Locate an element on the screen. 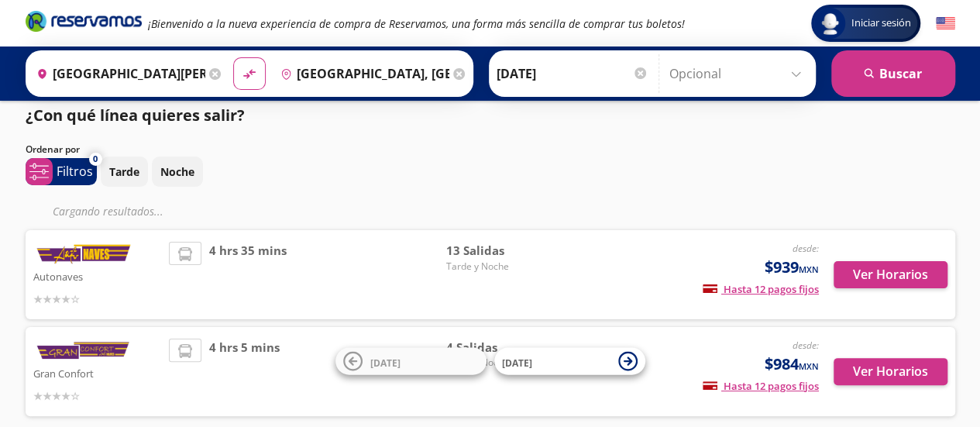  p: ¿Con qué línea quieres salir? is located at coordinates (135, 115).